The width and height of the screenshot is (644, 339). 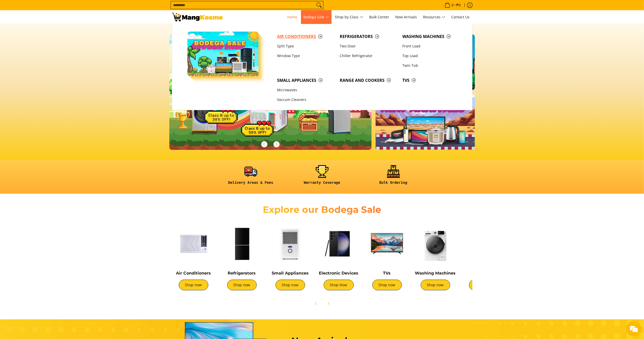 I want to click on img: TVs, so click(x=387, y=244).